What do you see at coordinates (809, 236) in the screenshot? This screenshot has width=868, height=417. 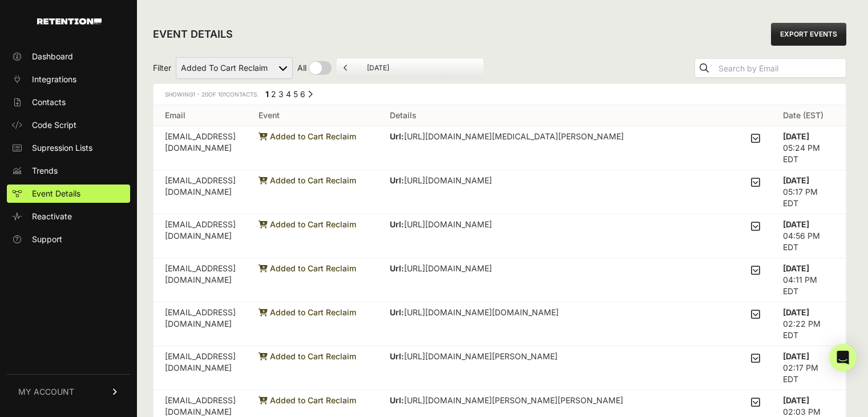 I see `td: 04:56 PM EDT` at bounding box center [809, 236].